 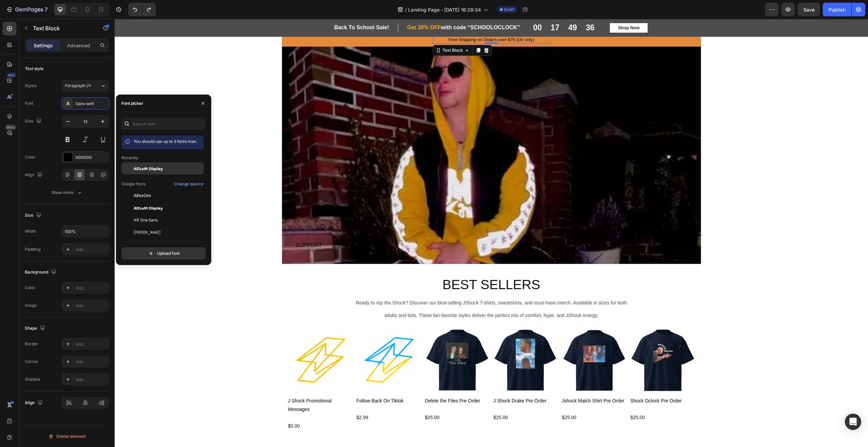 What do you see at coordinates (134, 184) in the screenshot?
I see `p: Google fonts` at bounding box center [134, 184].